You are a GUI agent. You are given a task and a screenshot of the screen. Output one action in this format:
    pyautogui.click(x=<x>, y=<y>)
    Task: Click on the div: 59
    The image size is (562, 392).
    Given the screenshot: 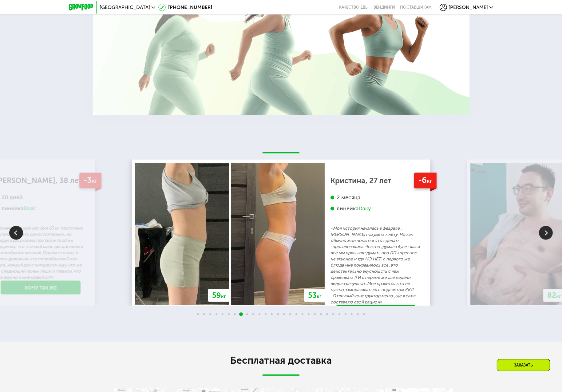 What is the action you would take?
    pyautogui.click(x=219, y=296)
    